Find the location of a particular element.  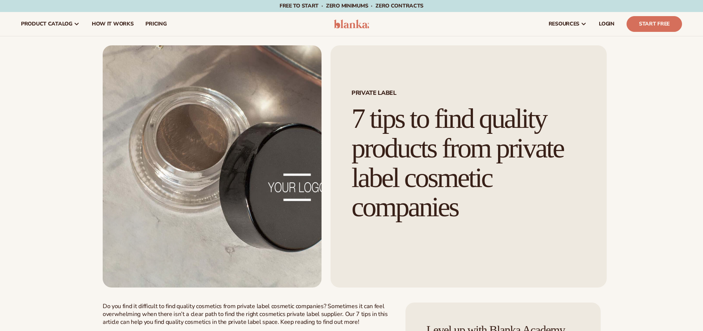

span: PRIVATE LABEL is located at coordinates (469, 93).